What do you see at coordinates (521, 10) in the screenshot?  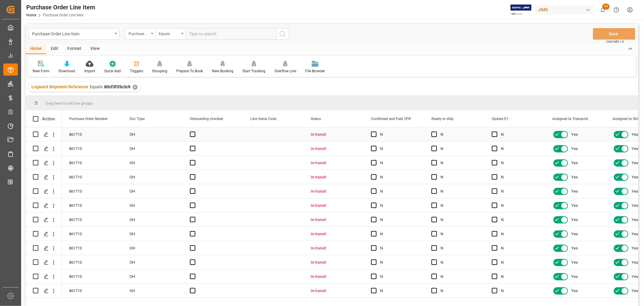 I see `img: Exertis%20JAM%20-%20Email%20Logo.jpg_1722504956.jpg` at bounding box center [521, 10].